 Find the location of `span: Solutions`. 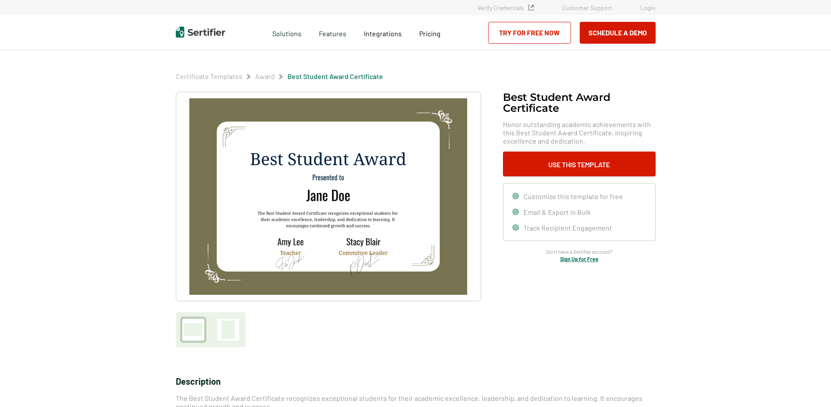

span: Solutions is located at coordinates (287, 32).